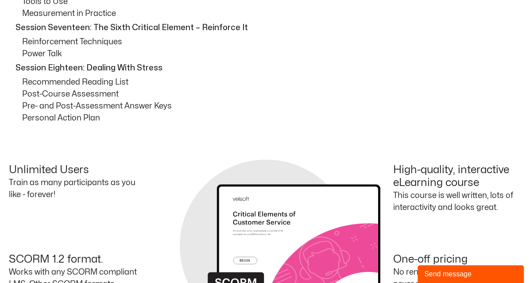  What do you see at coordinates (271, 118) in the screenshot?
I see `p: Personal Action Plan` at bounding box center [271, 118].